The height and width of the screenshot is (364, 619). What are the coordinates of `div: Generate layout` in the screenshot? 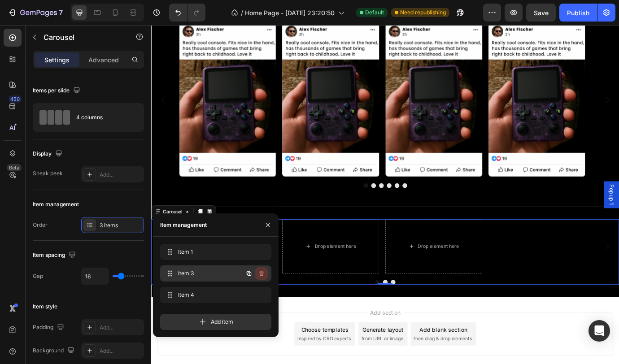 It's located at (267, 350).